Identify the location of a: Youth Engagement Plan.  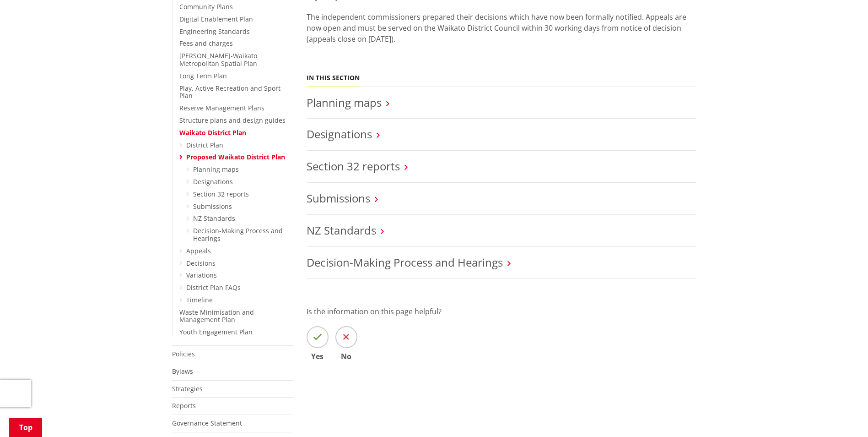
(216, 332).